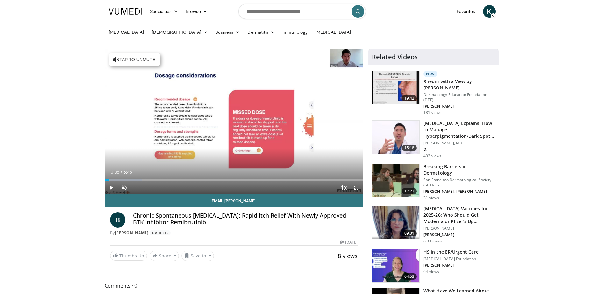 This screenshot has height=294, width=604. What do you see at coordinates (234, 233) in the screenshot?
I see `div: By` at bounding box center [234, 233].